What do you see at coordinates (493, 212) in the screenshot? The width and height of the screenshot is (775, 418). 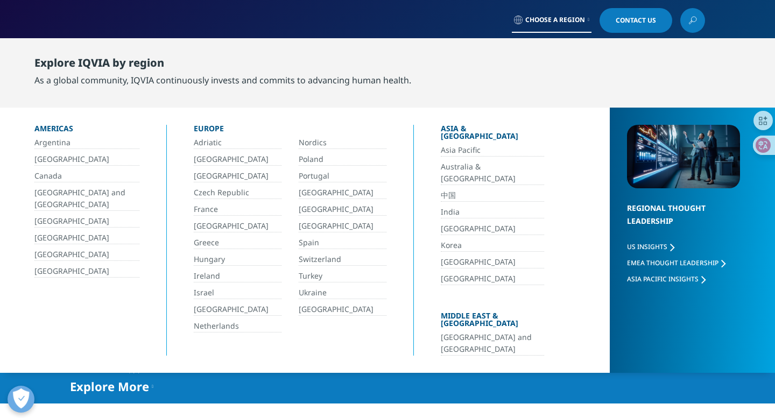 I see `a: India` at bounding box center [493, 212].